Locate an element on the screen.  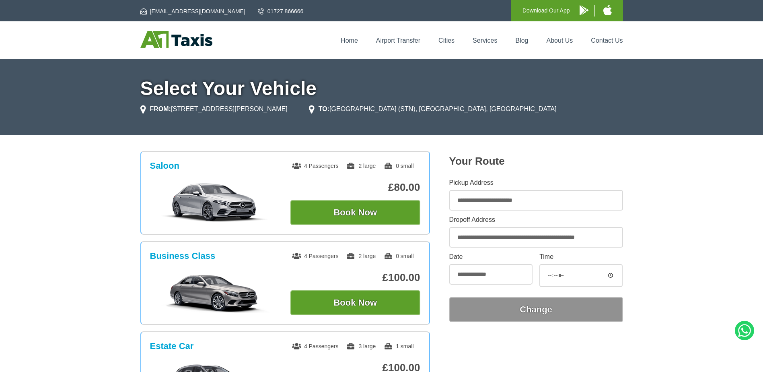
strong: FROM: is located at coordinates (161, 109).